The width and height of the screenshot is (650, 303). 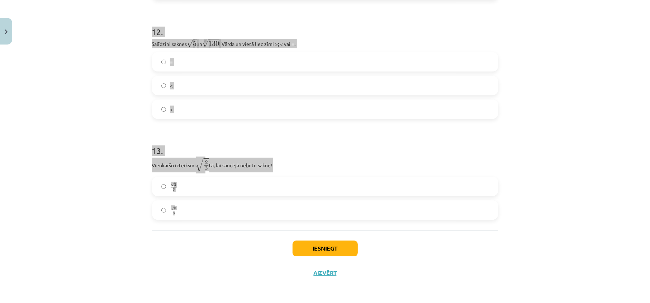 I want to click on span: 5, so click(x=195, y=44).